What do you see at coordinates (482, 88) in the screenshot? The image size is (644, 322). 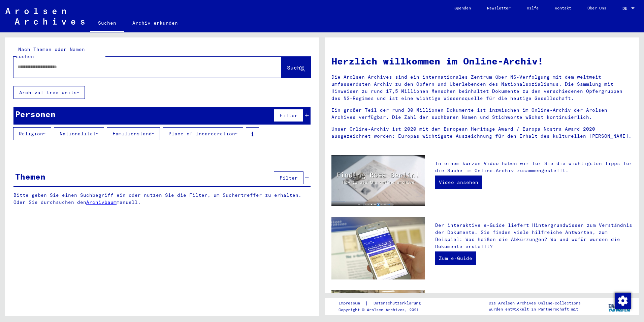 I see `p: Die Arolsen Archives sind ein internationales Zentrum über NS-Verfolgung mit dem weltweit umfasse...` at bounding box center [482, 88].